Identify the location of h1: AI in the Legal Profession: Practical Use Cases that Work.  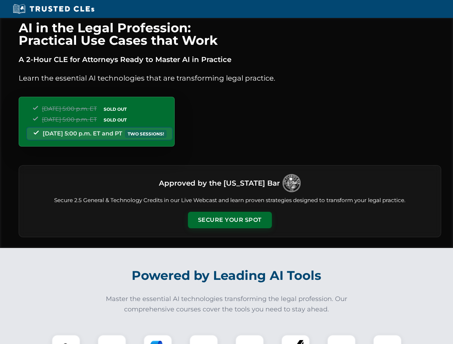
(230, 34).